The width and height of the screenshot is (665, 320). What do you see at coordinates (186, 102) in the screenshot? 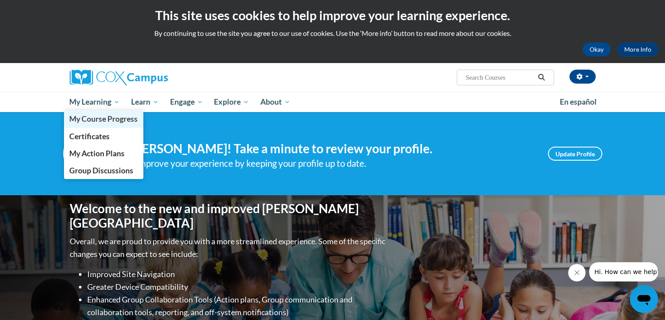
I see `a: Engage` at bounding box center [186, 102].